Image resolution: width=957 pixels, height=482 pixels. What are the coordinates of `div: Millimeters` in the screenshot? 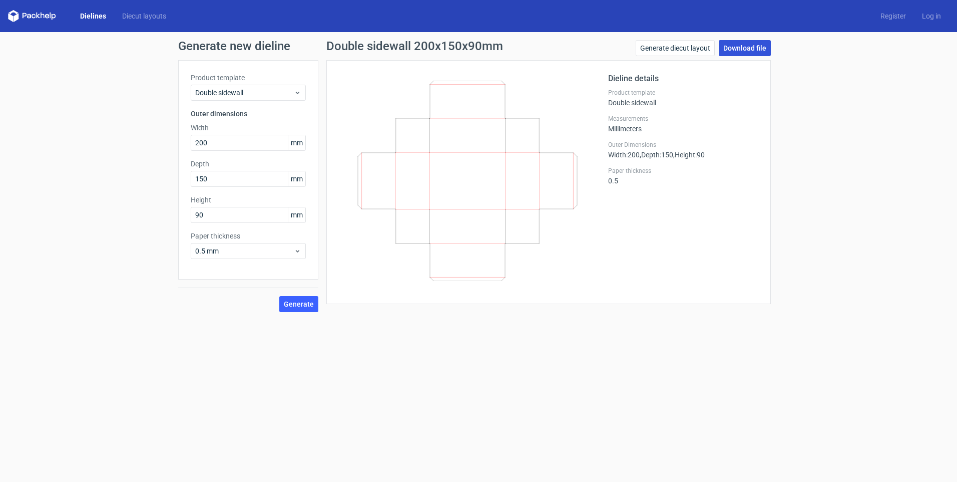 It's located at (684, 124).